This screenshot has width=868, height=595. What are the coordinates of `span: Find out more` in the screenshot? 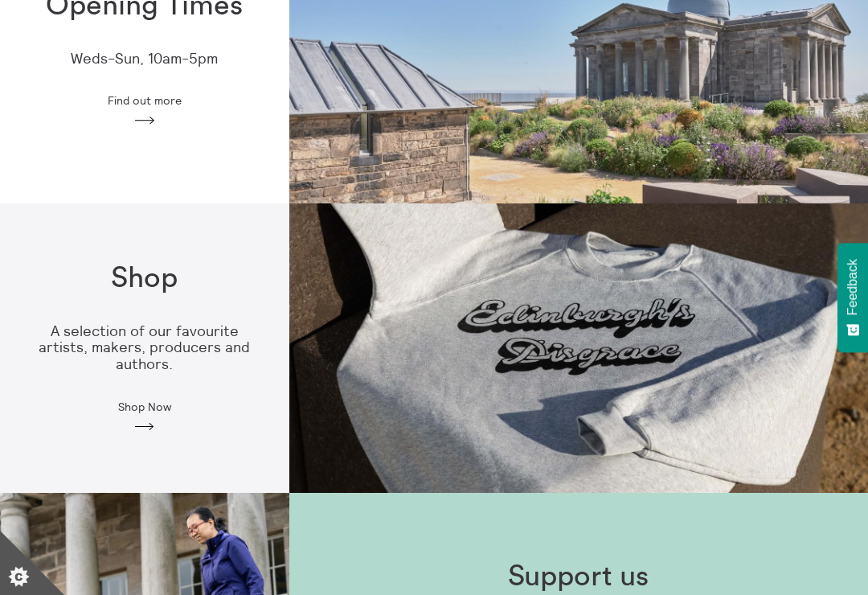 It's located at (145, 100).